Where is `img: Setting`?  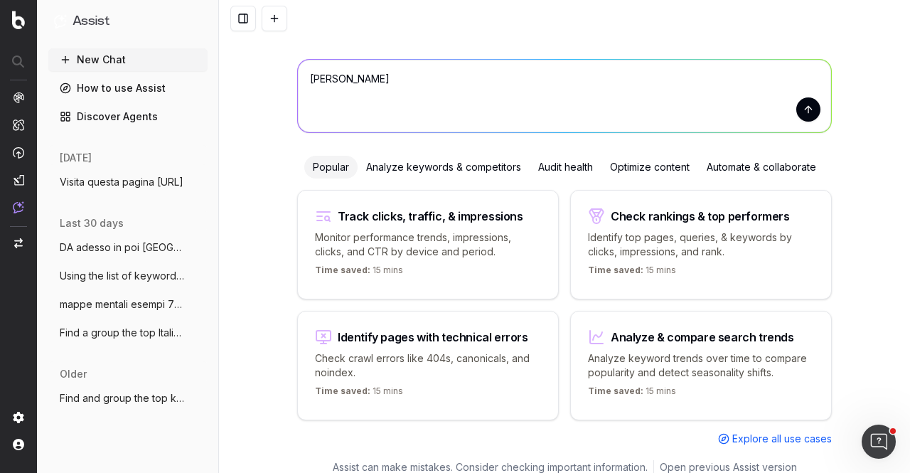
img: Setting is located at coordinates (18, 417).